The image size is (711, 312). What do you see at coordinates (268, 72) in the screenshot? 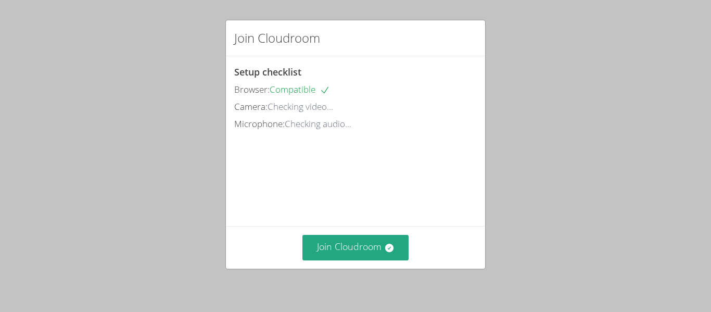
I see `span: Setup checklist` at bounding box center [268, 72].